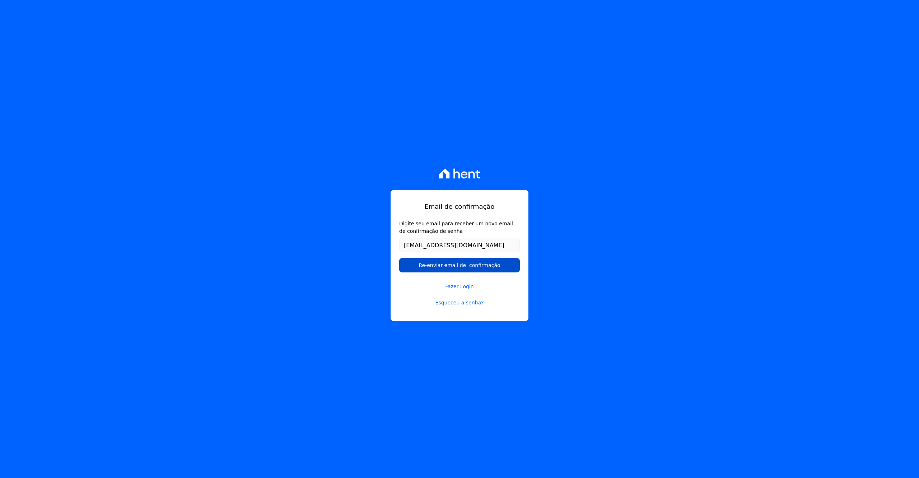 This screenshot has height=478, width=919. What do you see at coordinates (460, 227) in the screenshot?
I see `label: Digite seu email para receber um novo email de confirmação de senha` at bounding box center [460, 227].